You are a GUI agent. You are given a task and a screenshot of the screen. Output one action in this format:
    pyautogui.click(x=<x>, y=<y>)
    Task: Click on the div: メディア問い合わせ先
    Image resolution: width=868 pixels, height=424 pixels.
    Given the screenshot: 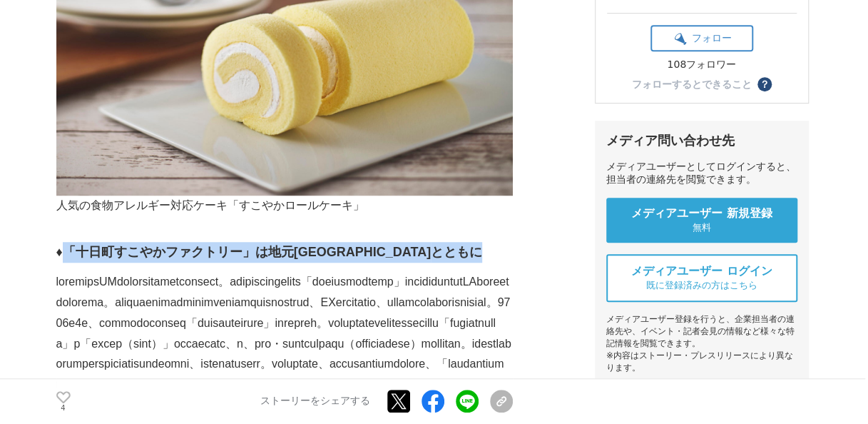 What is the action you would take?
    pyautogui.click(x=702, y=140)
    